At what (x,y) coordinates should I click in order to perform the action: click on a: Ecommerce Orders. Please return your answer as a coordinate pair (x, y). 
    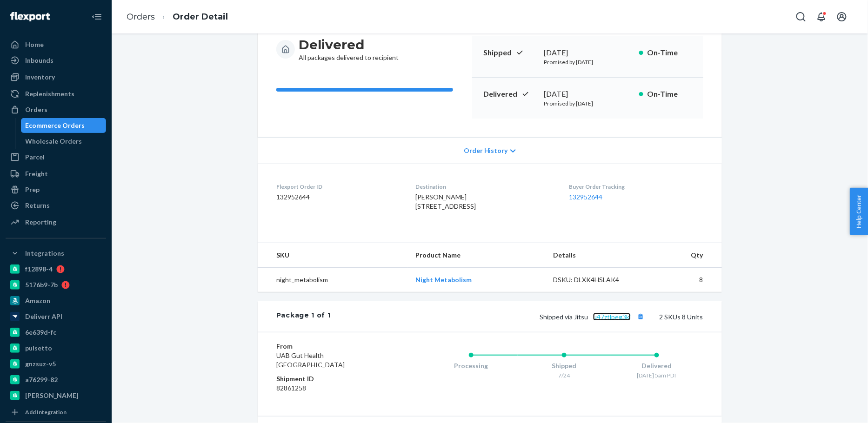
    Looking at the image, I should click on (63, 125).